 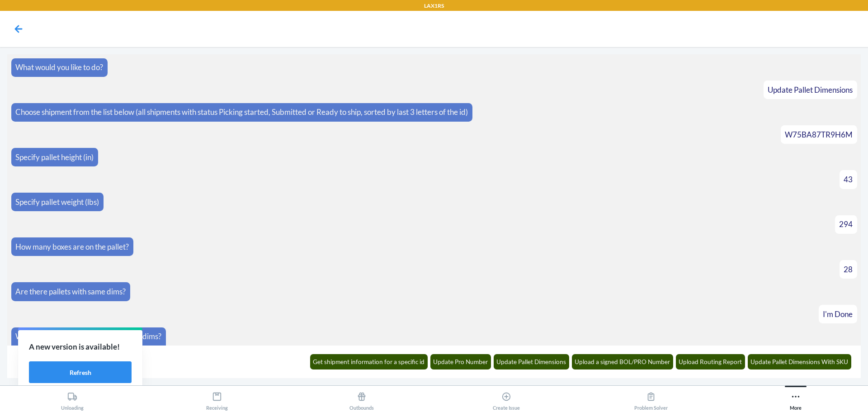 I want to click on span: I'm Done, so click(x=838, y=314).